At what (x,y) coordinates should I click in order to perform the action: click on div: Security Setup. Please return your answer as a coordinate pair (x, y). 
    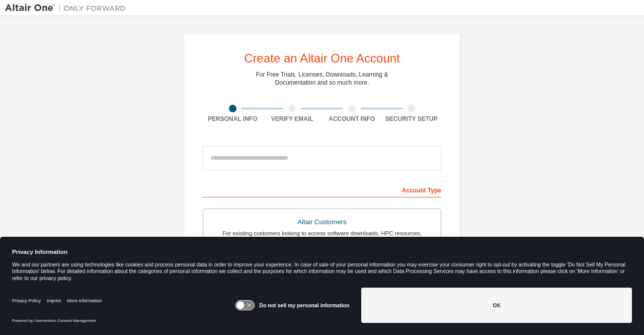
    Looking at the image, I should click on (412, 119).